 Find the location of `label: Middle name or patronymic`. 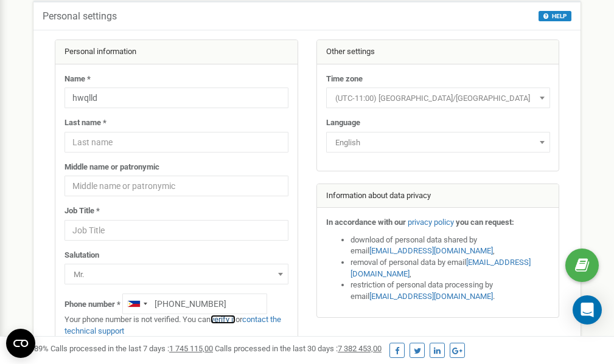

label: Middle name or patronymic is located at coordinates (112, 167).